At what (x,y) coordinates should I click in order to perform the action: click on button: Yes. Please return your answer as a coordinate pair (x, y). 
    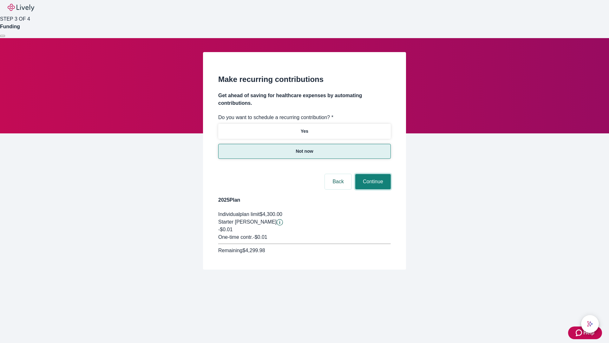
    Looking at the image, I should click on (305, 131).